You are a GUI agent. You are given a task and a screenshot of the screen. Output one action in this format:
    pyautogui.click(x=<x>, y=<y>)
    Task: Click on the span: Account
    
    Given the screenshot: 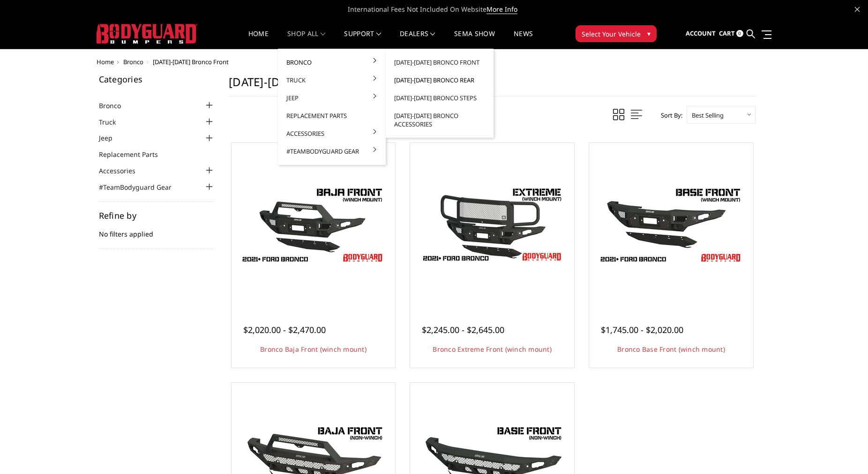 What is the action you would take?
    pyautogui.click(x=701, y=33)
    